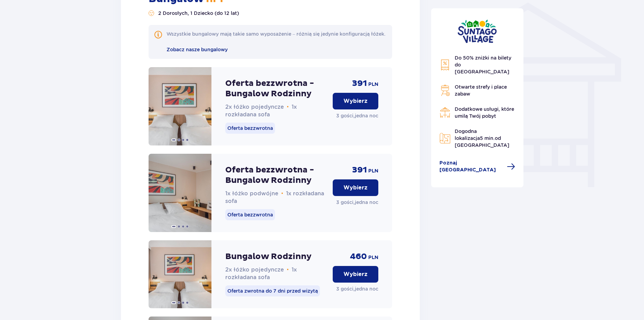 This screenshot has height=320, width=644. What do you see at coordinates (487, 138) in the screenshot?
I see `span: 5 min.` at bounding box center [487, 138].